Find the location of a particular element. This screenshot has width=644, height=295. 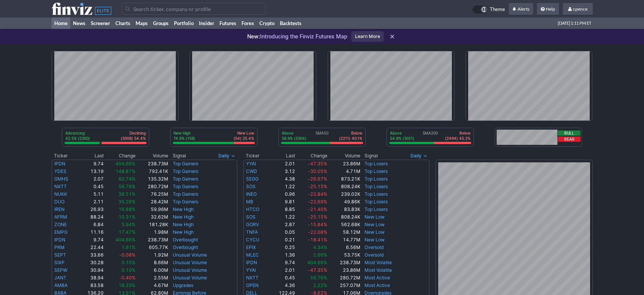

td: 22.44 is located at coordinates (91, 247).